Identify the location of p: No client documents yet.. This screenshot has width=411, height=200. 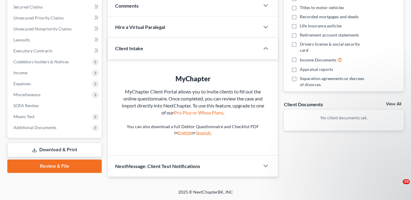
(344, 118).